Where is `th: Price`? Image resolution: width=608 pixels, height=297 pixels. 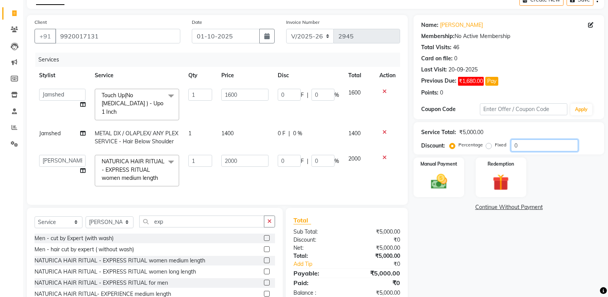 th: Price is located at coordinates (245, 75).